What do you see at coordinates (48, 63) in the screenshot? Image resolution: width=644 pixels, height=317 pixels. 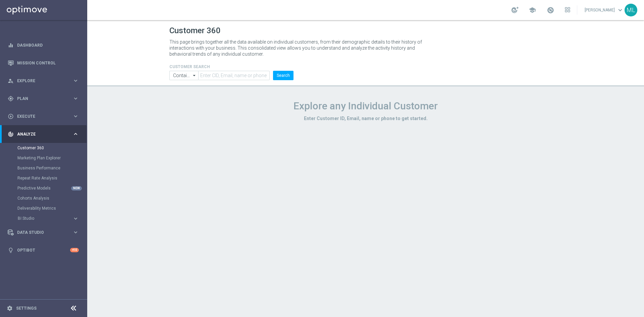 I see `a: Mission Control` at bounding box center [48, 63].